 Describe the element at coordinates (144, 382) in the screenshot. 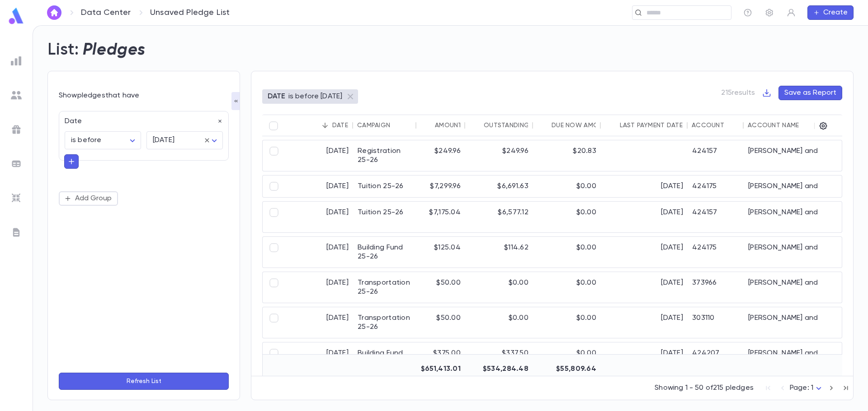

I see `button: Refresh List` at that location.